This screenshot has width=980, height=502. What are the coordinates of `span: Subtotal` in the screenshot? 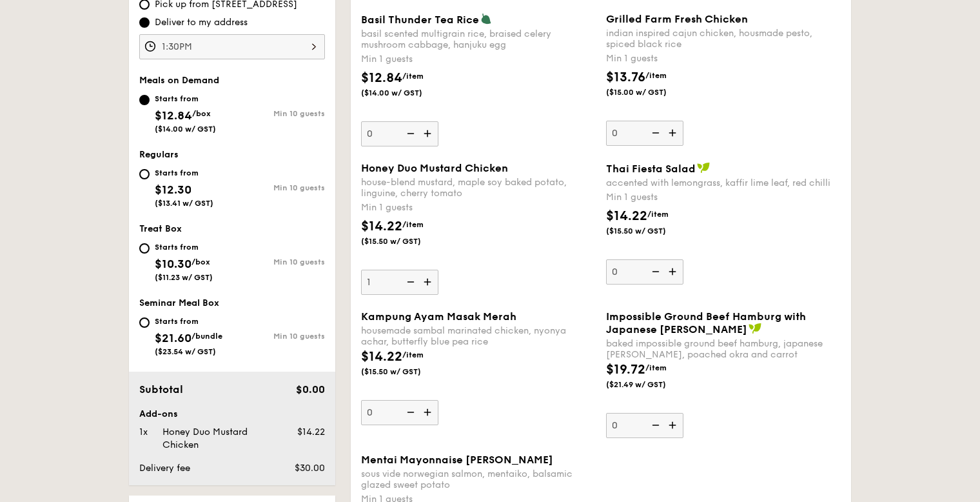 It's located at (161, 389).